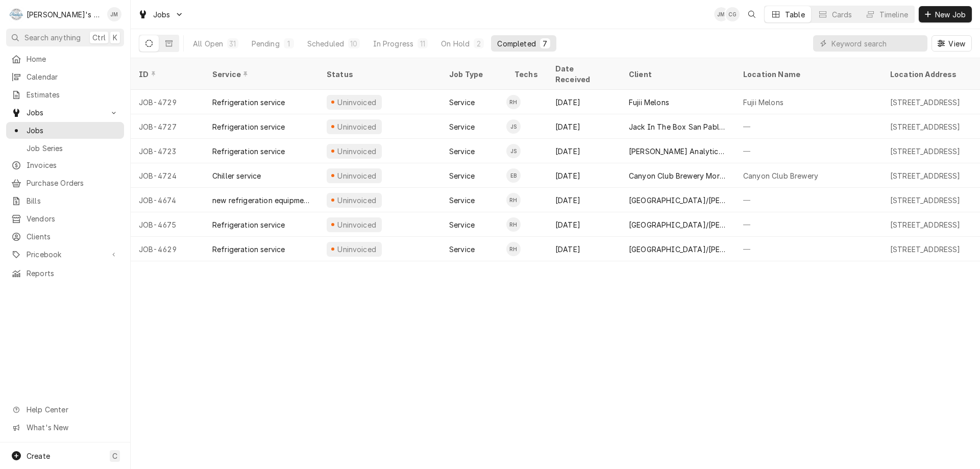 Image resolution: width=980 pixels, height=469 pixels. I want to click on button: New Job, so click(946, 14).